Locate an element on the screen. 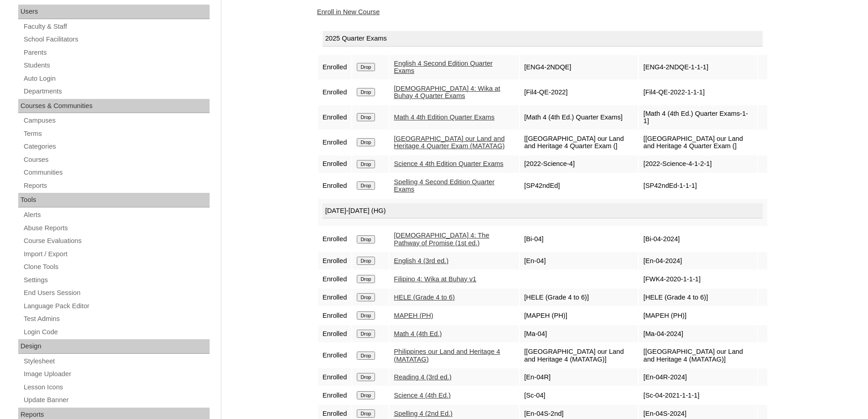  a: Categories is located at coordinates (116, 146).